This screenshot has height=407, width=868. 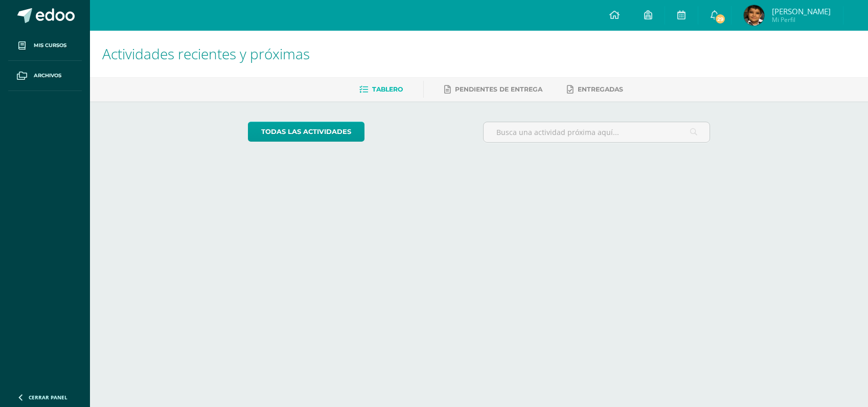 What do you see at coordinates (600, 89) in the screenshot?
I see `span: Entregadas` at bounding box center [600, 89].